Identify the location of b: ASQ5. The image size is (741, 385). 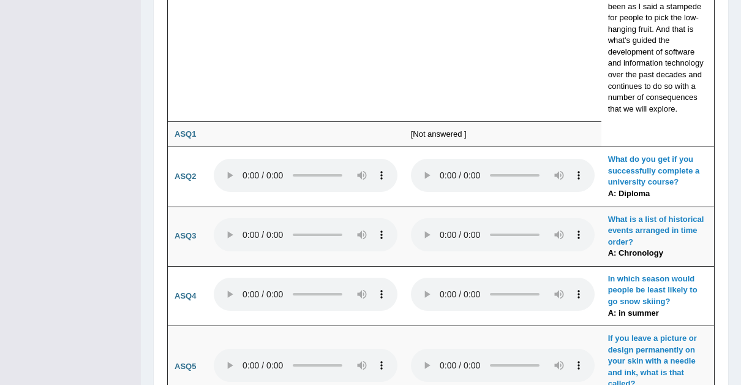
(185, 366).